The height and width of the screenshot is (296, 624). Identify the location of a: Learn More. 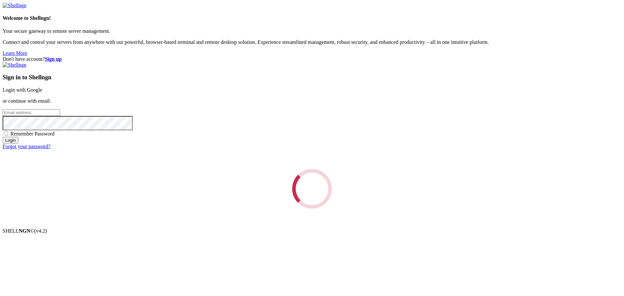
(15, 53).